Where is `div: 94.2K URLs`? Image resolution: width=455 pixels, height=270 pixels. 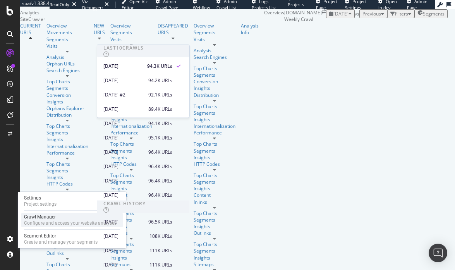 div: 94.2K URLs is located at coordinates (160, 80).